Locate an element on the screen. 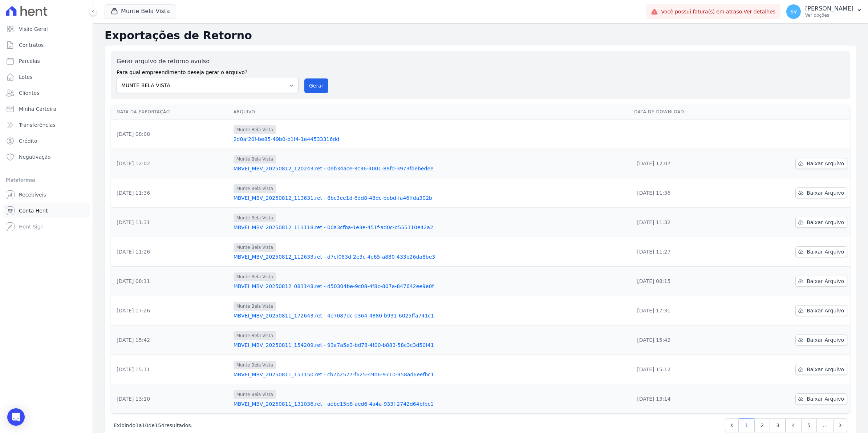 Image resolution: width=868 pixels, height=433 pixels. a: Conta Hent is located at coordinates (46, 211).